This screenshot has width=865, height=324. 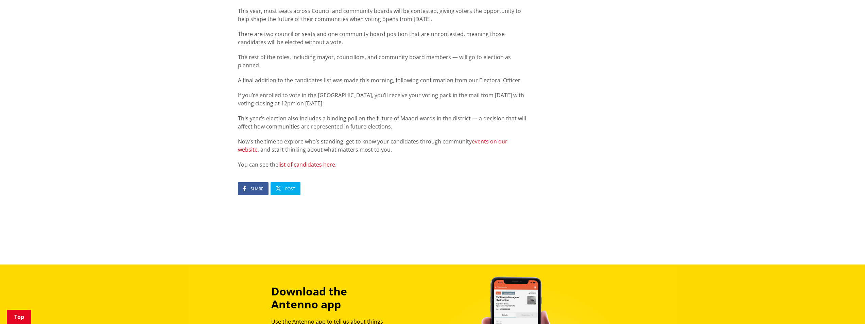 I want to click on p: A final addition to the candidates list was made this morning, following confirmation from our El..., so click(x=383, y=80).